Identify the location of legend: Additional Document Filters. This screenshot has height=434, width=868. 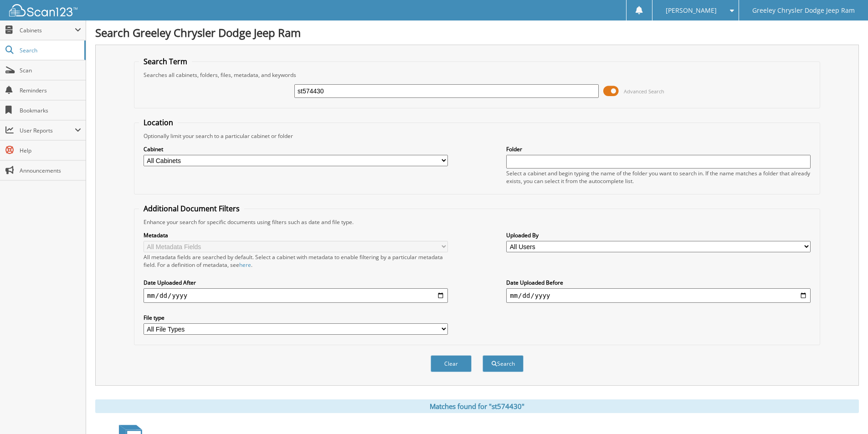
(191, 209).